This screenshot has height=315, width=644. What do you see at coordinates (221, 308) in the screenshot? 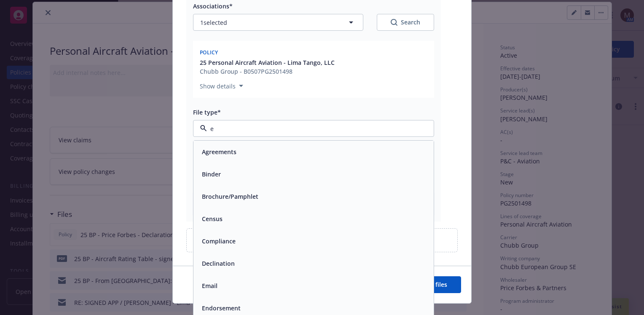
I see `button: Endorsement` at bounding box center [221, 308].